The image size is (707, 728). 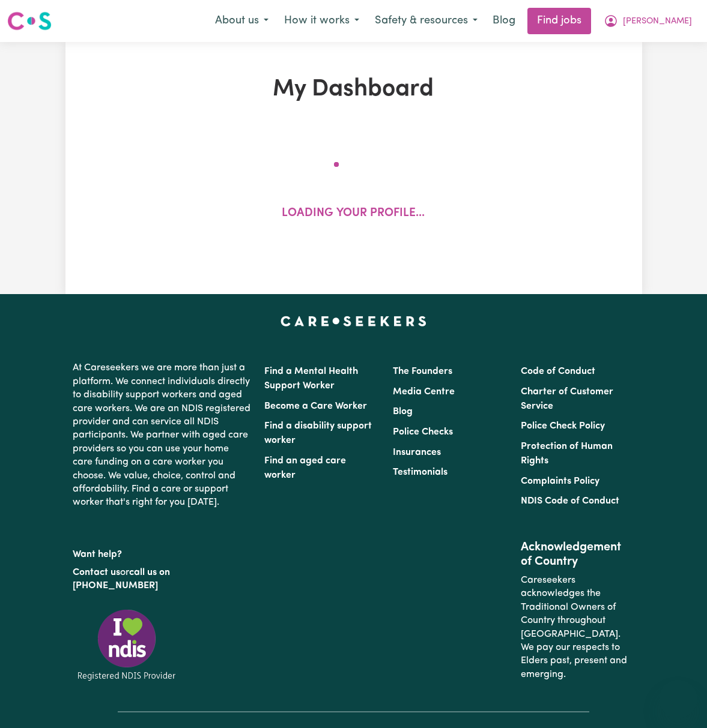 I want to click on a: Find a disability support worker, so click(x=317, y=433).